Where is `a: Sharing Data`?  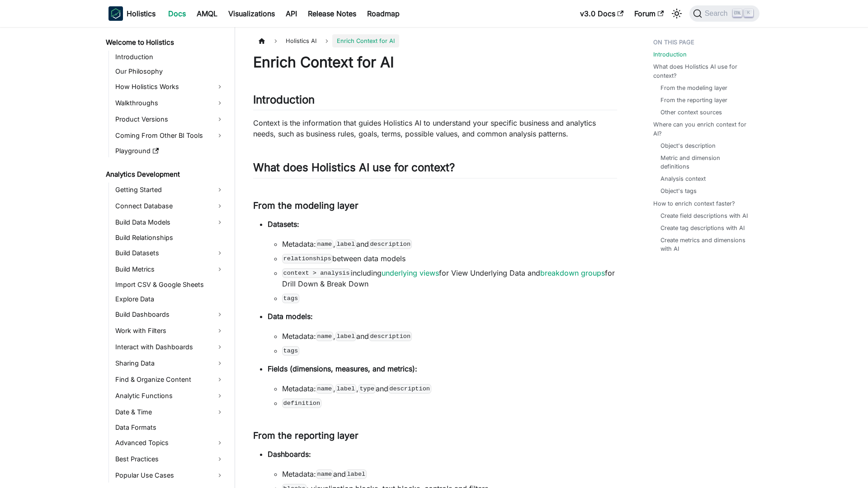
a: Sharing Data is located at coordinates (170, 364).